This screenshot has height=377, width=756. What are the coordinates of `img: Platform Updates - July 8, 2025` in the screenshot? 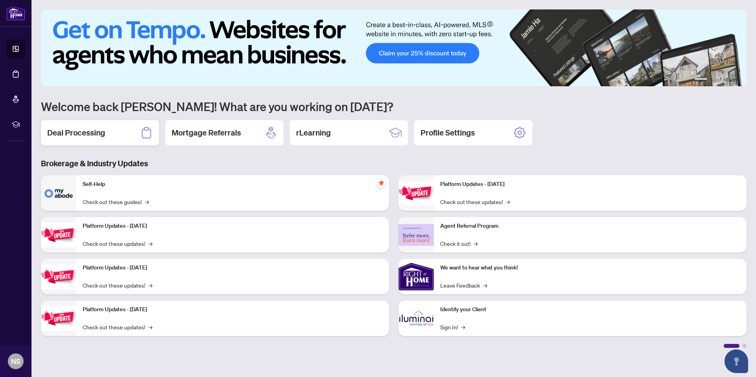 It's located at (59, 318).